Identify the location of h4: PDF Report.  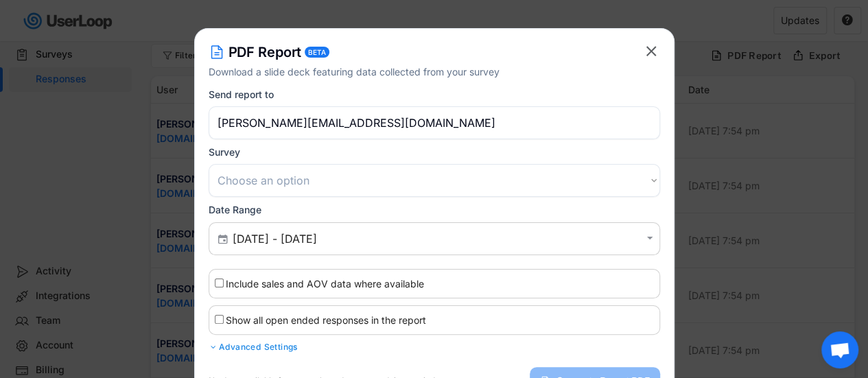
(265, 52).